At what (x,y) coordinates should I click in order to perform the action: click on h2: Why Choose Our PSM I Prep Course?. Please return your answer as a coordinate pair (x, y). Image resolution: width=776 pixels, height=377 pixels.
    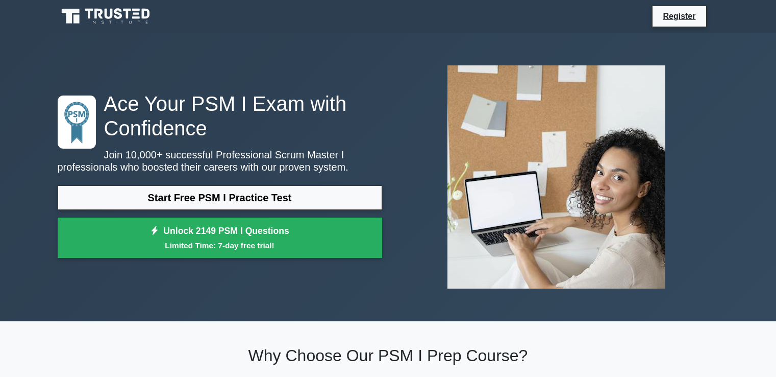
    Looking at the image, I should click on (388, 355).